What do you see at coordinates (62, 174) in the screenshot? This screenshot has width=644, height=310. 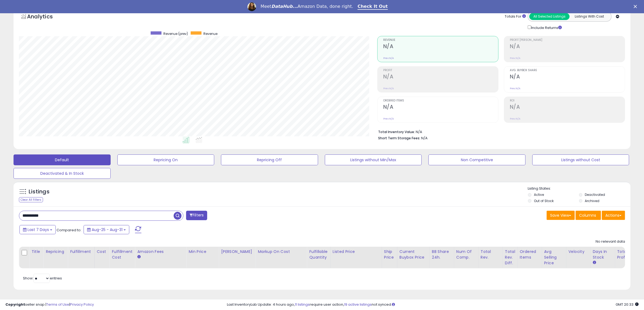 I see `button: Deactivated & In Stock` at bounding box center [62, 174].